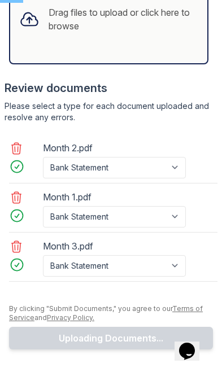  Describe the element at coordinates (115, 197) in the screenshot. I see `div: Month 1.pdf` at that location.